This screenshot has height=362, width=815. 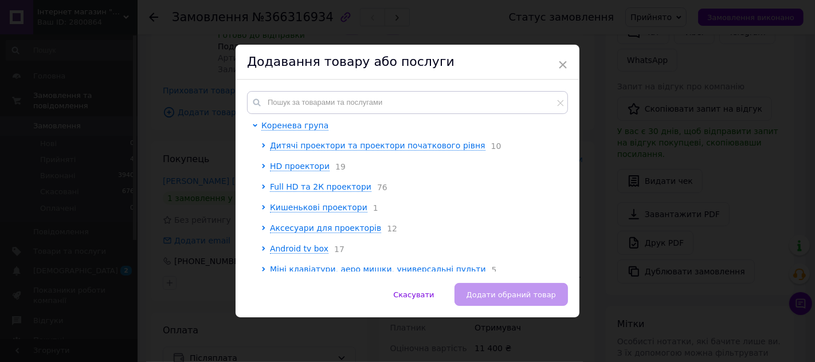 I want to click on div: Додавання товару або послуги, so click(x=407, y=62).